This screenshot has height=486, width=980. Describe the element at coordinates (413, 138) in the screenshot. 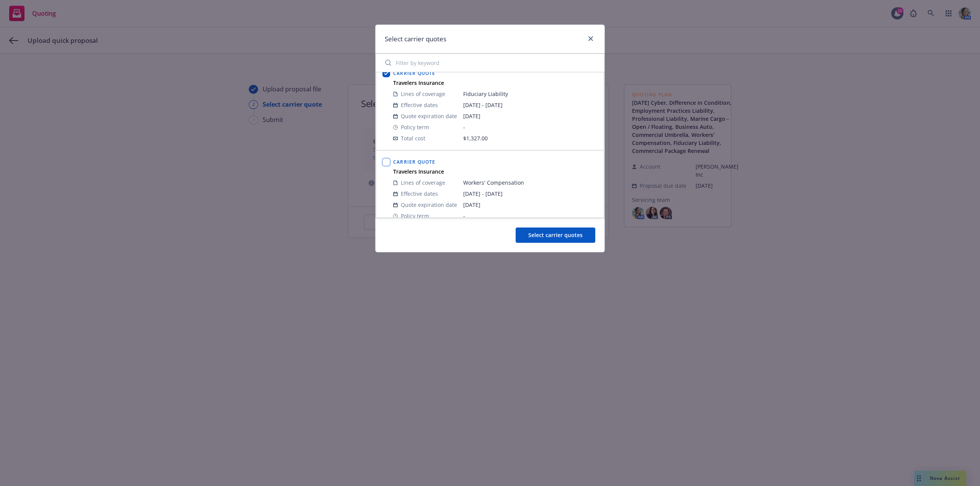

I see `span: Total cost` at that location.